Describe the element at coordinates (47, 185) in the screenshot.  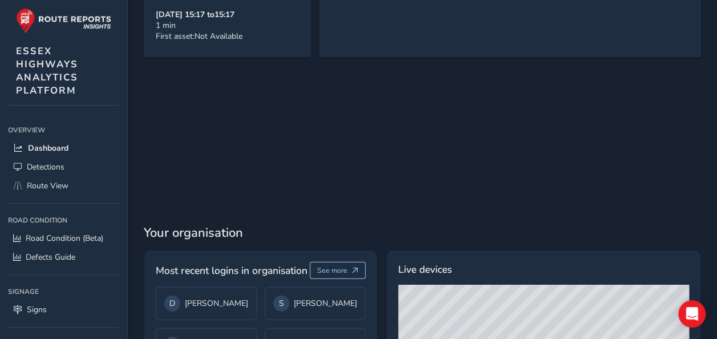
I see `span: Route View` at that location.